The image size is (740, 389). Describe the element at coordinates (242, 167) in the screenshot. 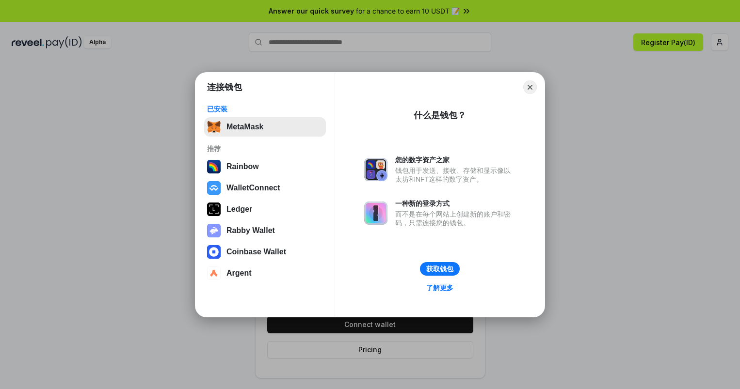

I see `div: Rainbow` at that location.